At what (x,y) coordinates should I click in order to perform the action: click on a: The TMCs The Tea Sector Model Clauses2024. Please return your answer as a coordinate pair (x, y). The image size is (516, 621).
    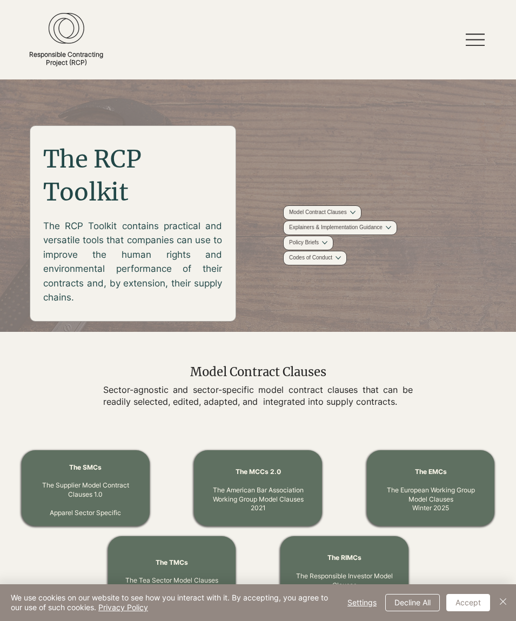
    Looking at the image, I should click on (172, 575).